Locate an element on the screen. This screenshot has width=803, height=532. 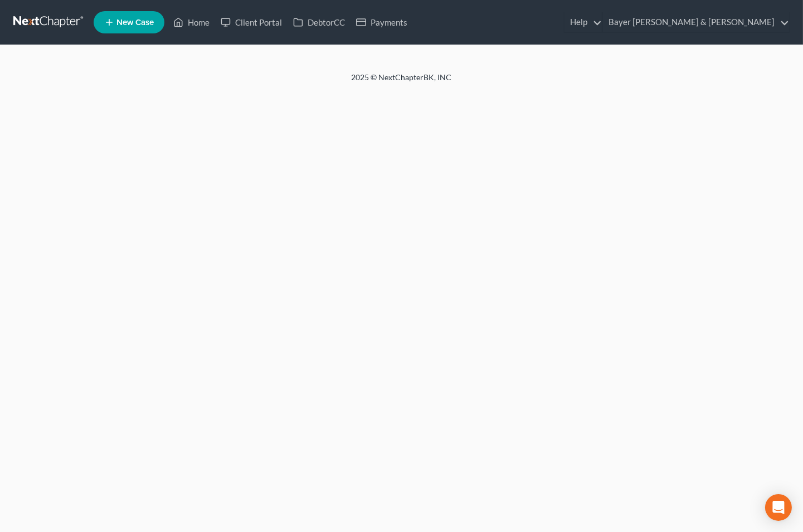
div: Open Intercom Messenger is located at coordinates (778, 507).